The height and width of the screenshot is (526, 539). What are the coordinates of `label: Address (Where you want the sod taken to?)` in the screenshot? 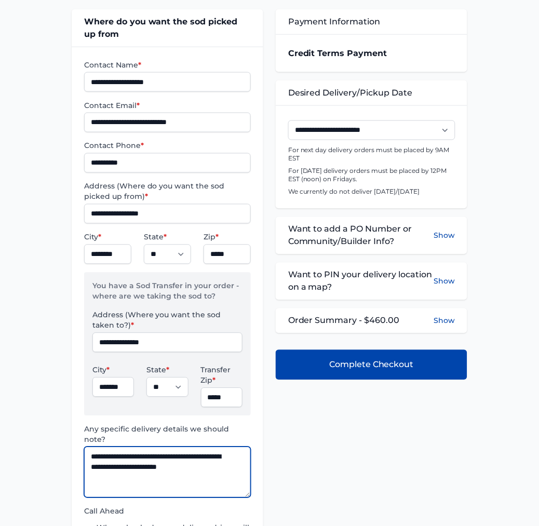 It's located at (167, 320).